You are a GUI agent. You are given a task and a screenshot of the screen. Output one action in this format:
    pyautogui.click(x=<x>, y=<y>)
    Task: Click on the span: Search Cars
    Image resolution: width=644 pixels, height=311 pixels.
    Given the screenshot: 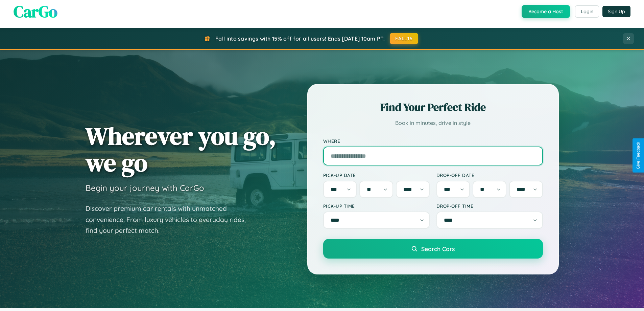 What is the action you would take?
    pyautogui.click(x=438, y=249)
    